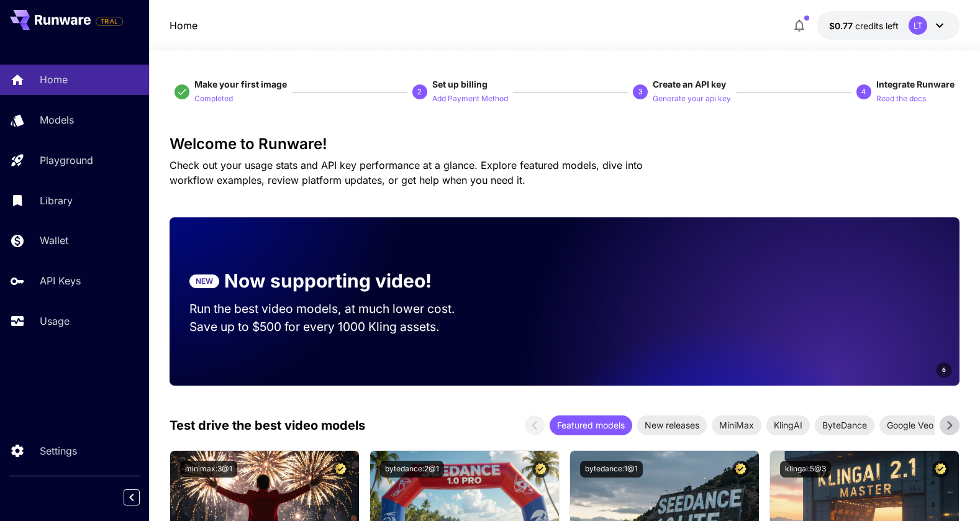  I want to click on button: bytedance:1@1, so click(611, 469).